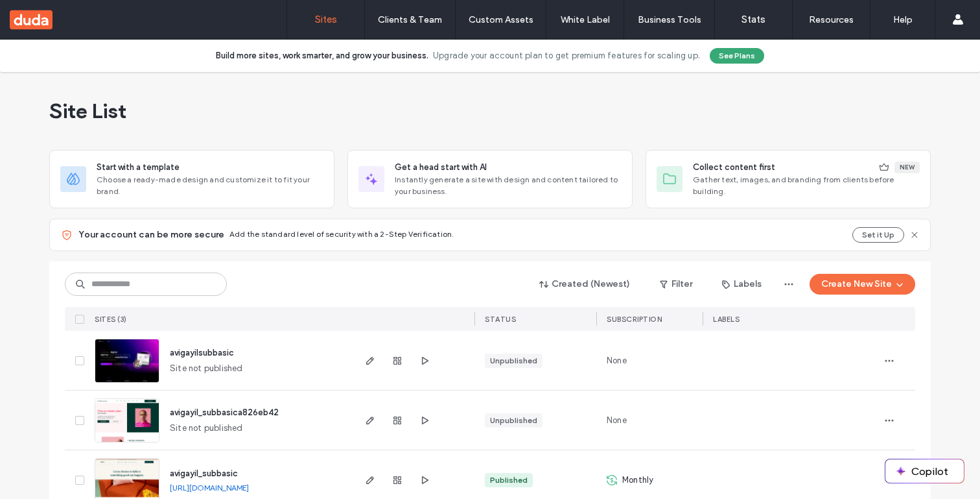 Image resolution: width=980 pixels, height=499 pixels. I want to click on span: Monthly, so click(638, 480).